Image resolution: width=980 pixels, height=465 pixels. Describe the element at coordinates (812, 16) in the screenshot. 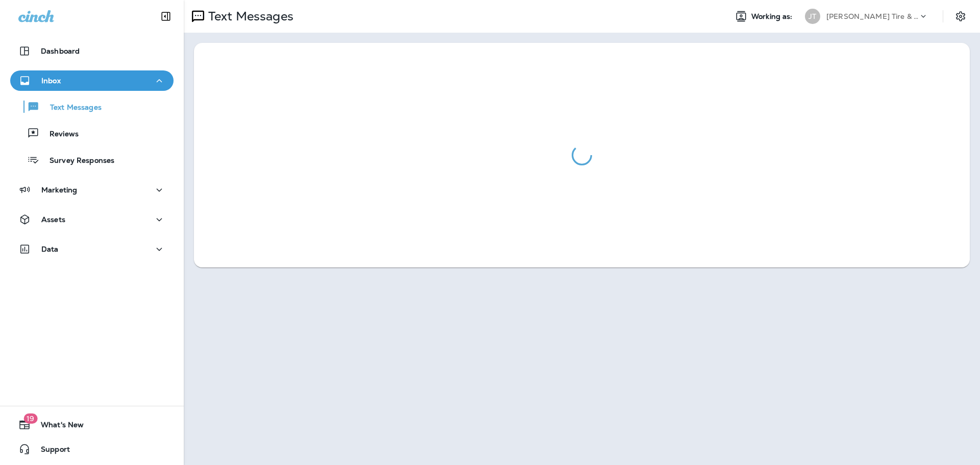

I see `div: JT` at that location.